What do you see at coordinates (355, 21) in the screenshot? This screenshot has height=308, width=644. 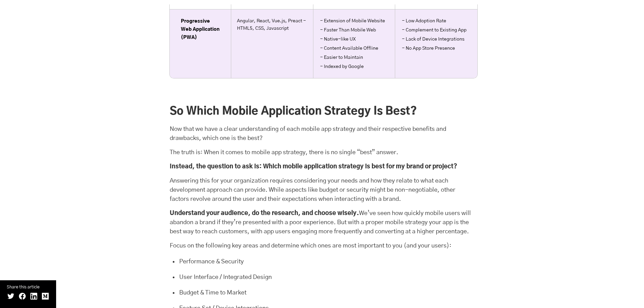 I see `li: - Extension of Mobile Website` at bounding box center [355, 21].